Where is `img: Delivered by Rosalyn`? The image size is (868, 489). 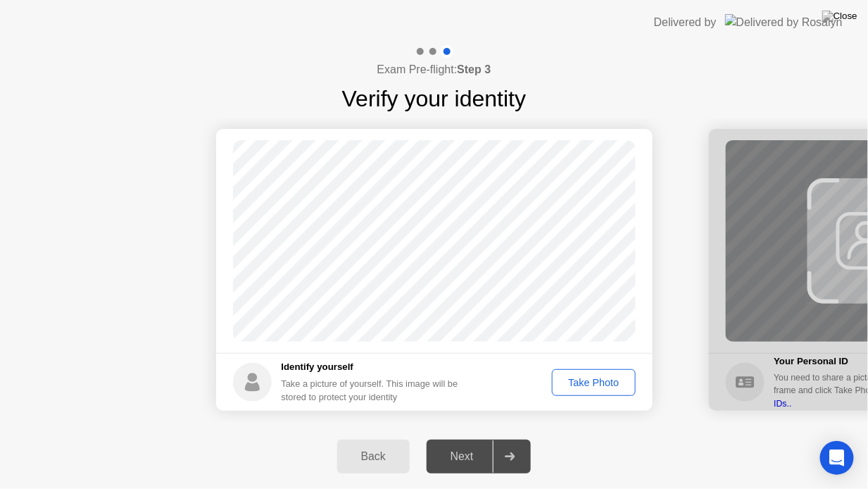 img: Delivered by Rosalyn is located at coordinates (783, 22).